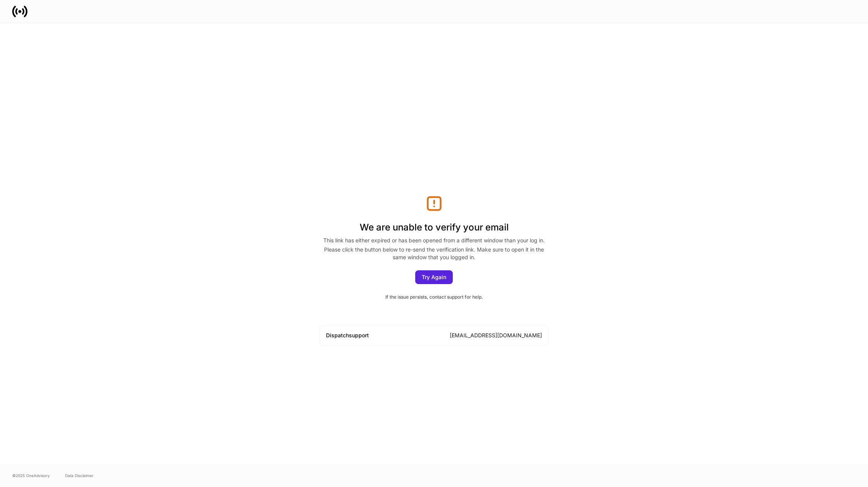 The height and width of the screenshot is (487, 868). Describe the element at coordinates (79, 475) in the screenshot. I see `a: Data Disclaimer` at that location.